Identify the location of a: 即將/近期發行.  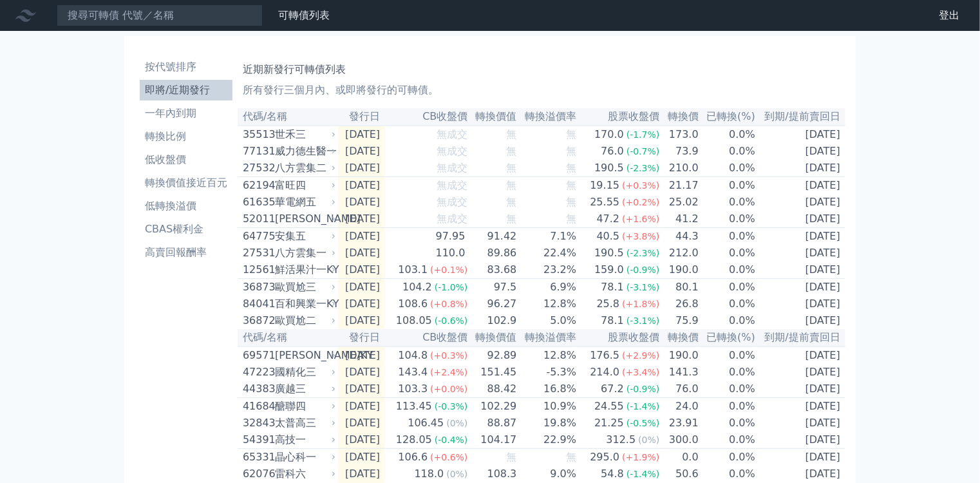
(186, 90).